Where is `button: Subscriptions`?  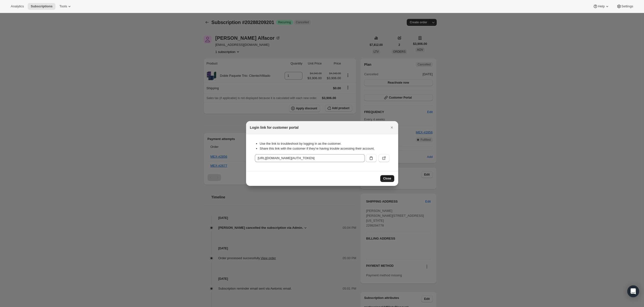
button: Subscriptions is located at coordinates (41, 6).